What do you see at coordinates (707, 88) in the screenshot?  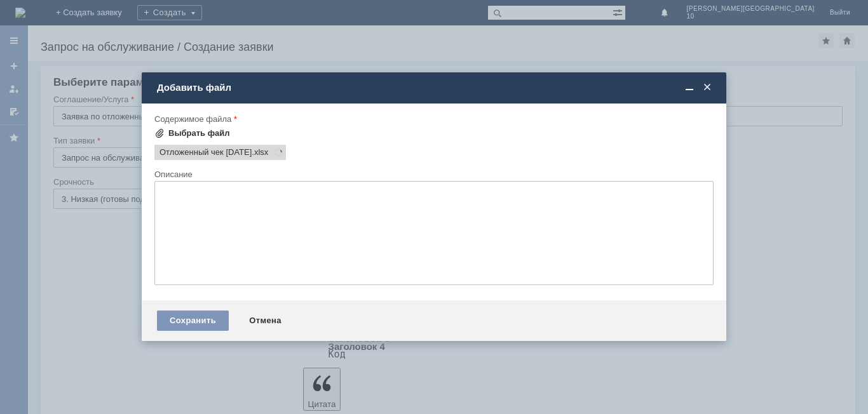 I see `span: Закрыть` at bounding box center [707, 88].